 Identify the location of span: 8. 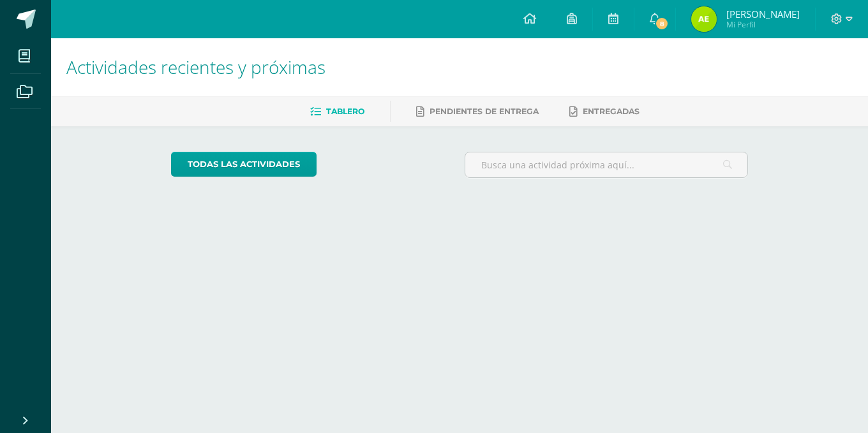
(662, 24).